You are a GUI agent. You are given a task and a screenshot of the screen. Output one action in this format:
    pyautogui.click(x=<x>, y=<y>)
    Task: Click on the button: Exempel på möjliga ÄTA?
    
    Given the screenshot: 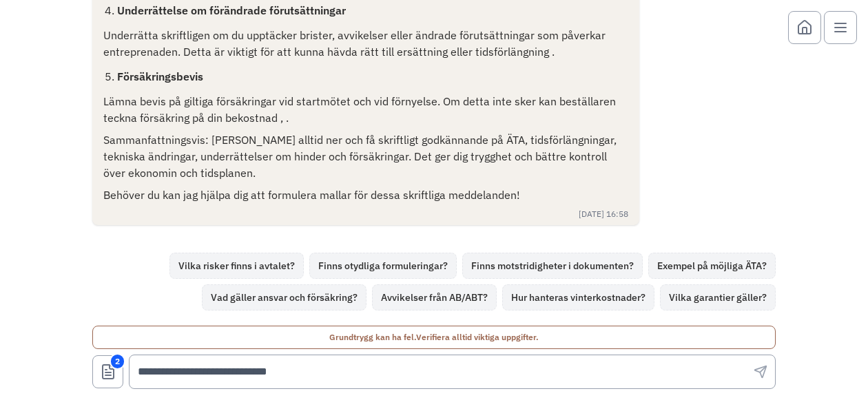 What is the action you would take?
    pyautogui.click(x=711, y=265)
    